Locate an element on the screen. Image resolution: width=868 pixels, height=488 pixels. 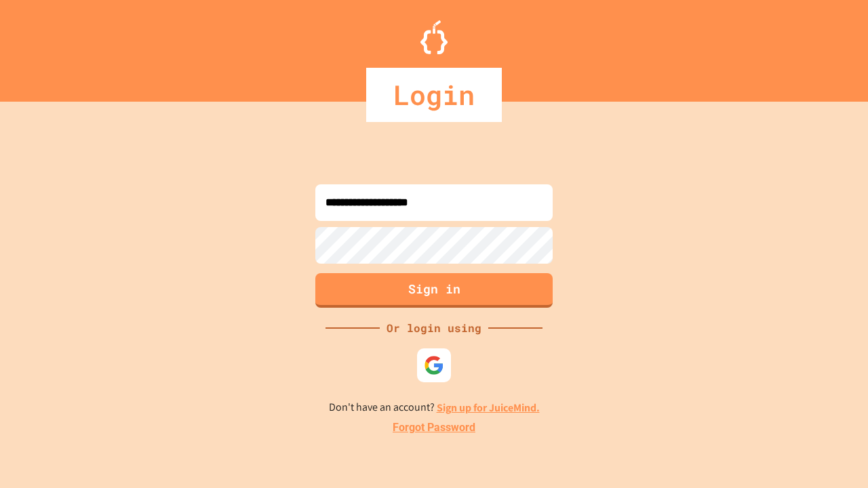
div: Or login using is located at coordinates (434, 328).